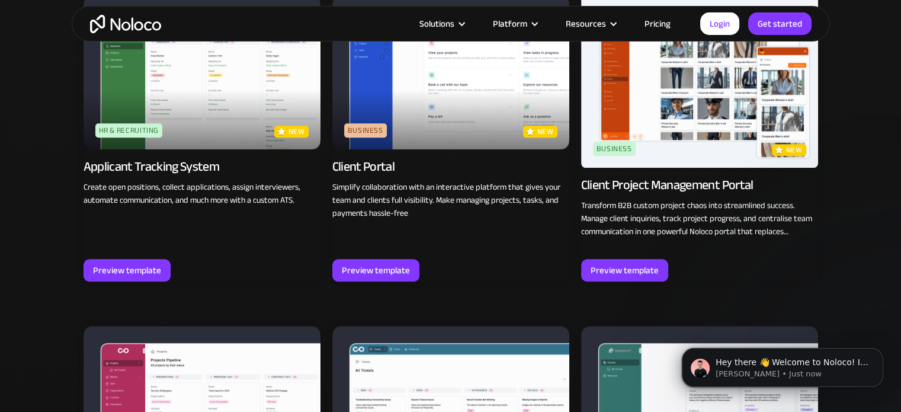  I want to click on a: Pricing, so click(658, 24).